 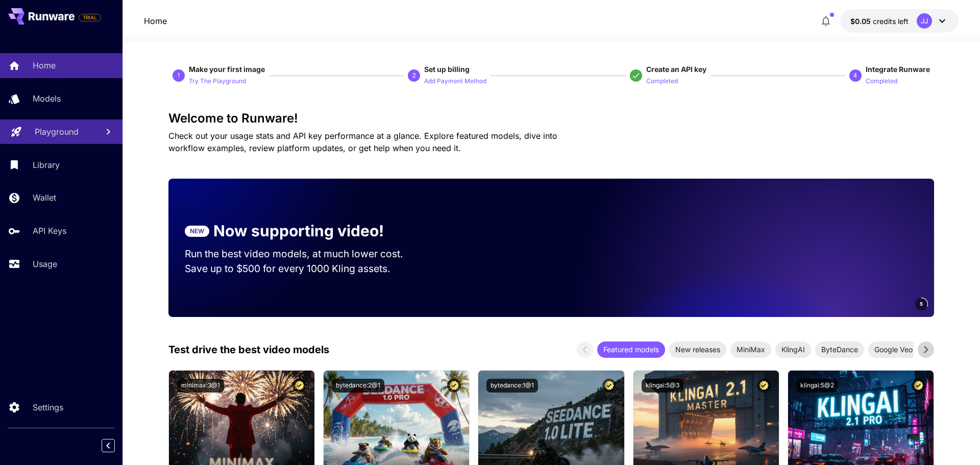 What do you see at coordinates (954, 441) in the screenshot?
I see `div: Chat Widget` at bounding box center [954, 441].